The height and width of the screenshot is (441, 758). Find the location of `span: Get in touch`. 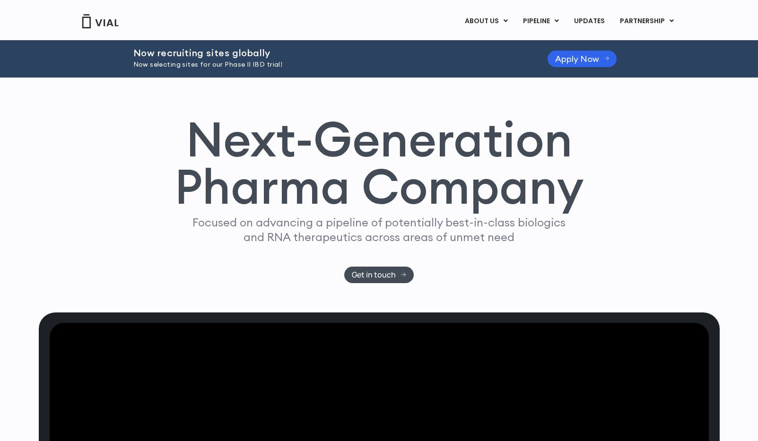

span: Get in touch is located at coordinates (374, 275).